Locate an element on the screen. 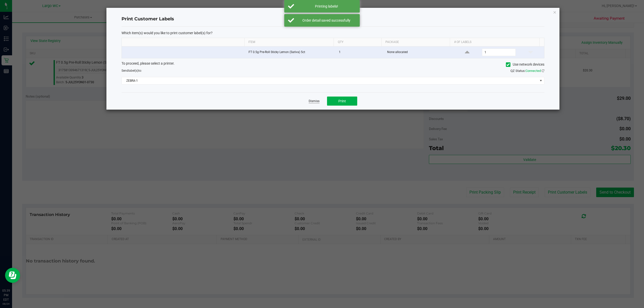 The width and height of the screenshot is (644, 308). span: QZ Status: is located at coordinates (527, 71).